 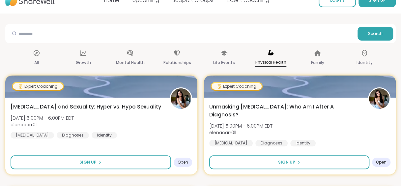 What do you see at coordinates (177, 63) in the screenshot?
I see `p: Relationships` at bounding box center [177, 63].